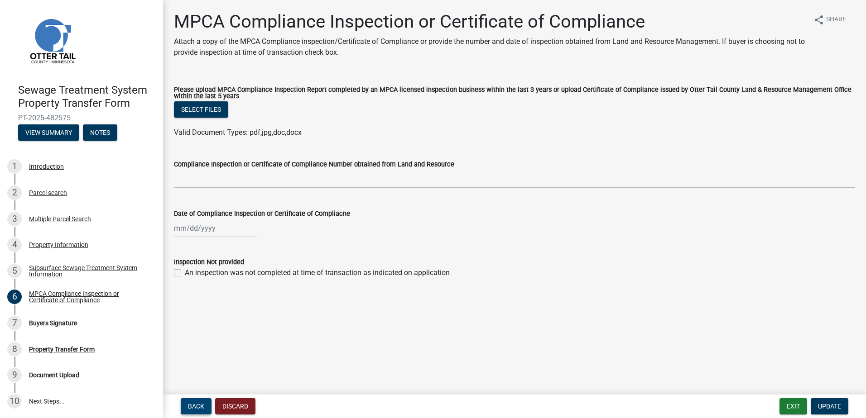 This screenshot has height=418, width=866. What do you see at coordinates (490, 47) in the screenshot?
I see `p: Attach a copy of the MPCA Compliance inspection/Certificate of Compliance or provide the number a...` at bounding box center [490, 47].